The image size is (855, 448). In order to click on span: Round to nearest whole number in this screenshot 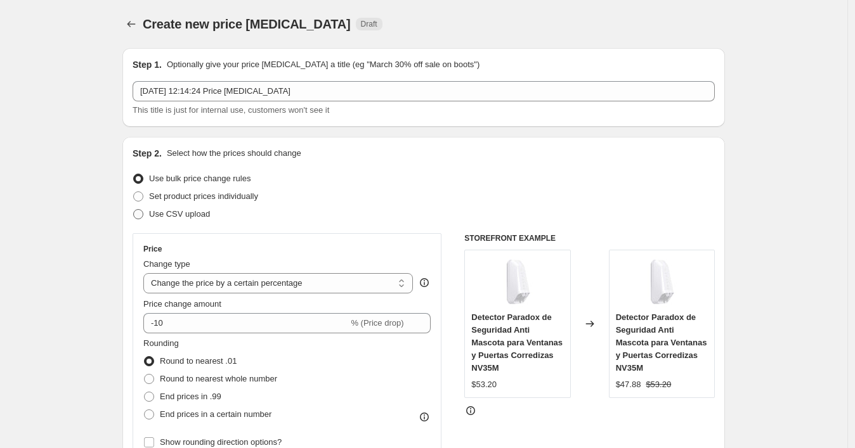, I will do `click(218, 378)`.